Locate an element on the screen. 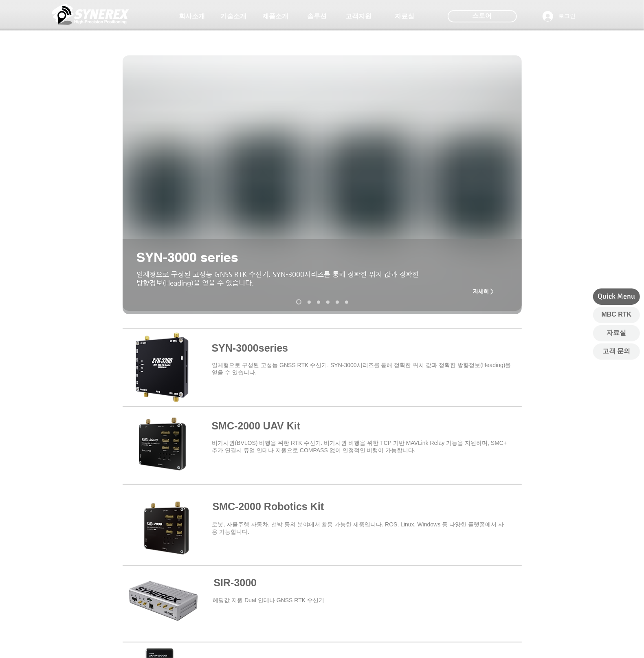 The image size is (644, 658). div: 슬라이드쇼 is located at coordinates (322, 185).